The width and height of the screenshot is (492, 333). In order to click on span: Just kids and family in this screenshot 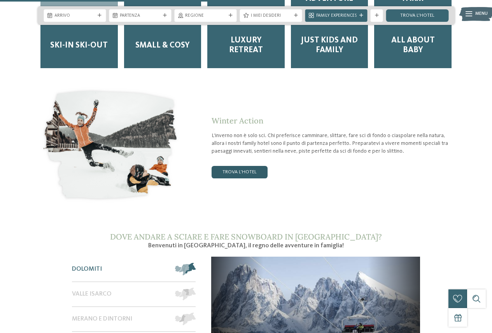, I will do `click(329, 46)`.